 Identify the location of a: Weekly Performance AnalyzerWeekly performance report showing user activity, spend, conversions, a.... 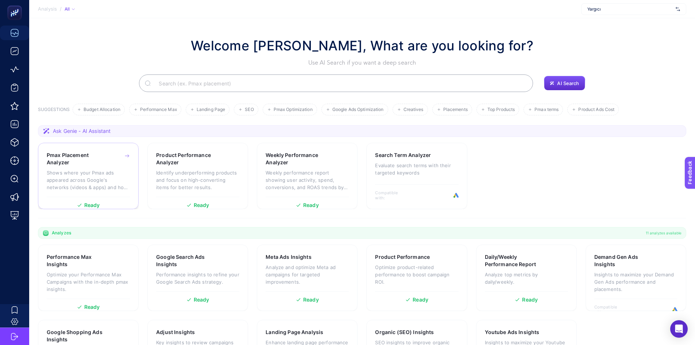
(307, 176).